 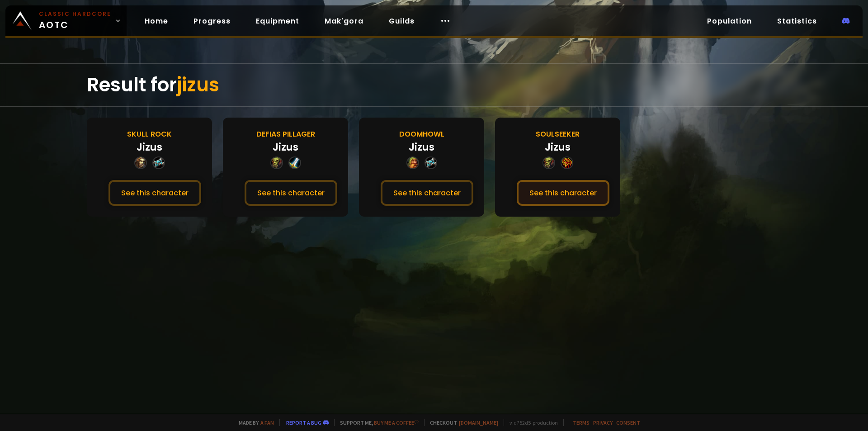 What do you see at coordinates (66, 21) in the screenshot?
I see `a: Classic HardcoreAOTC` at bounding box center [66, 21].